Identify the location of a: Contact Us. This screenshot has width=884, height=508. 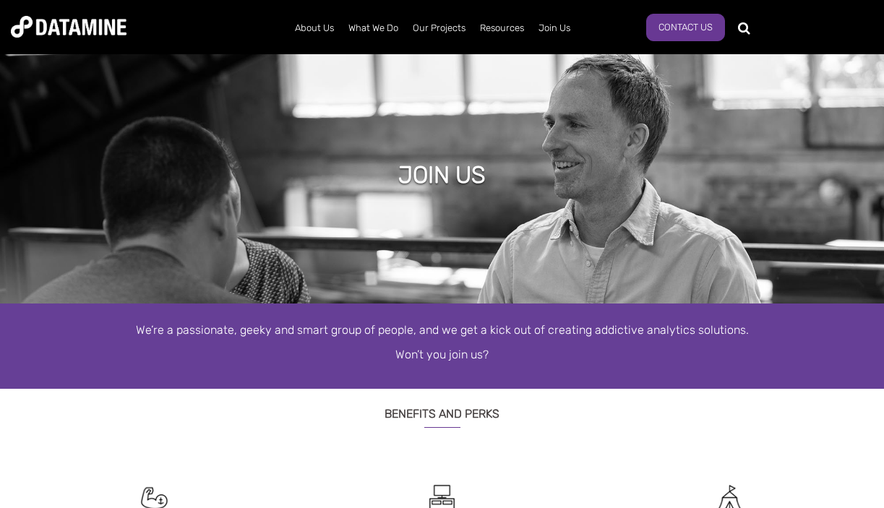
(685, 27).